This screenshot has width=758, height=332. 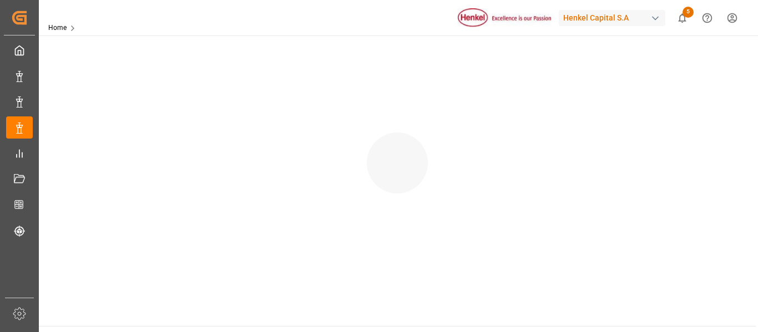 I want to click on div: Henkel Capital S.A, so click(x=612, y=18).